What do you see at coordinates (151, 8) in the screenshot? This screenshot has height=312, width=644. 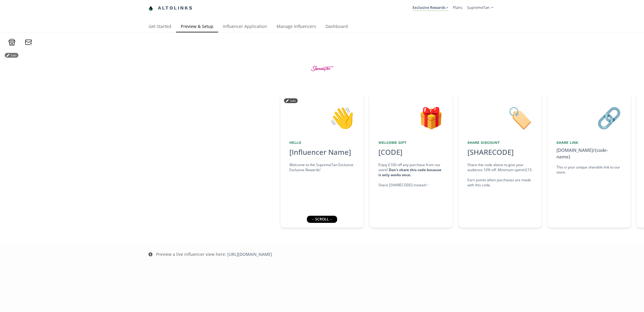 I see `img: favicon-32x32.png` at bounding box center [151, 8].